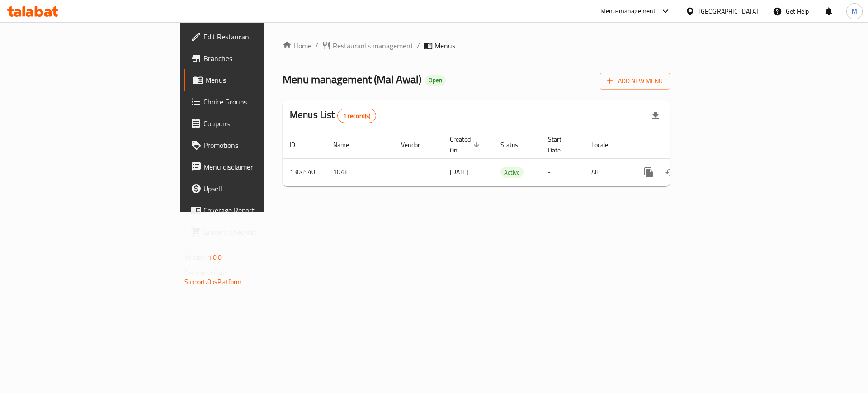 This screenshot has height=393, width=868. I want to click on span: Coupons, so click(260, 124).